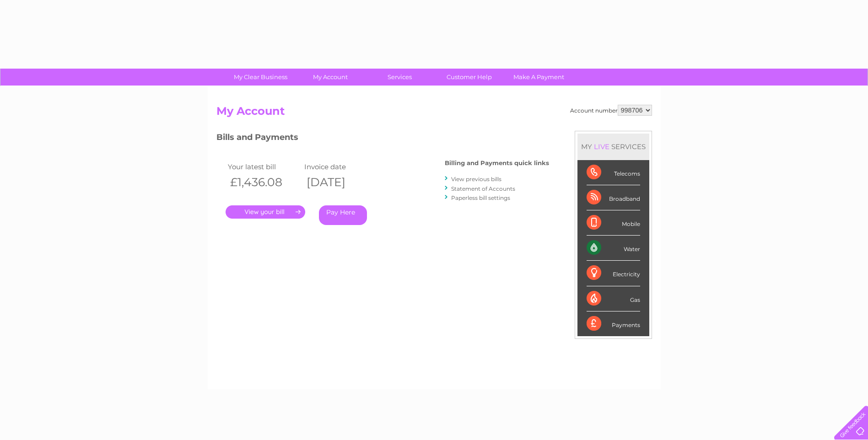 The width and height of the screenshot is (868, 440). What do you see at coordinates (613, 299) in the screenshot?
I see `div: Gas` at bounding box center [613, 299].